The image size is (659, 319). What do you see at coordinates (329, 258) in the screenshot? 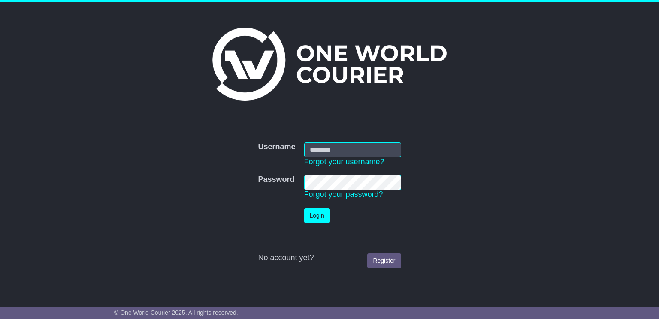
I see `div: No account yet?` at bounding box center [329, 258].